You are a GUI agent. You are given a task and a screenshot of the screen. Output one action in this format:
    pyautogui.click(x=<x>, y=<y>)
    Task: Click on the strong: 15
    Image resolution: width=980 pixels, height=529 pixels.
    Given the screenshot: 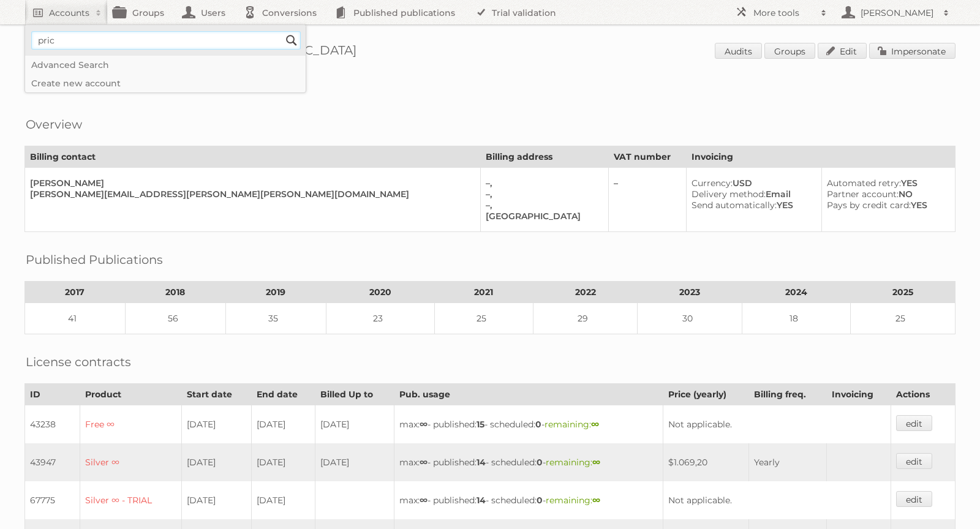 What is the action you would take?
    pyautogui.click(x=480, y=424)
    